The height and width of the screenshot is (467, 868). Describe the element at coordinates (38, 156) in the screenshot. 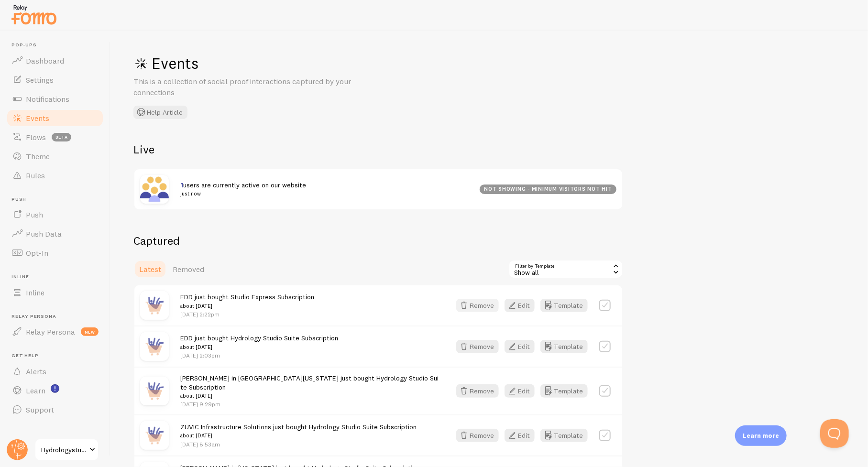

I see `span: Theme` at that location.